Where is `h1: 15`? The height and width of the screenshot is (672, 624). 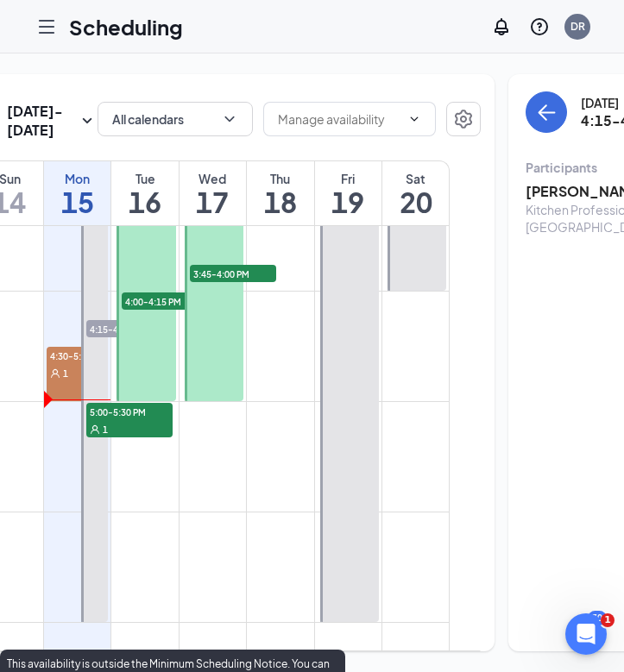 h1: 15 is located at coordinates (77, 202).